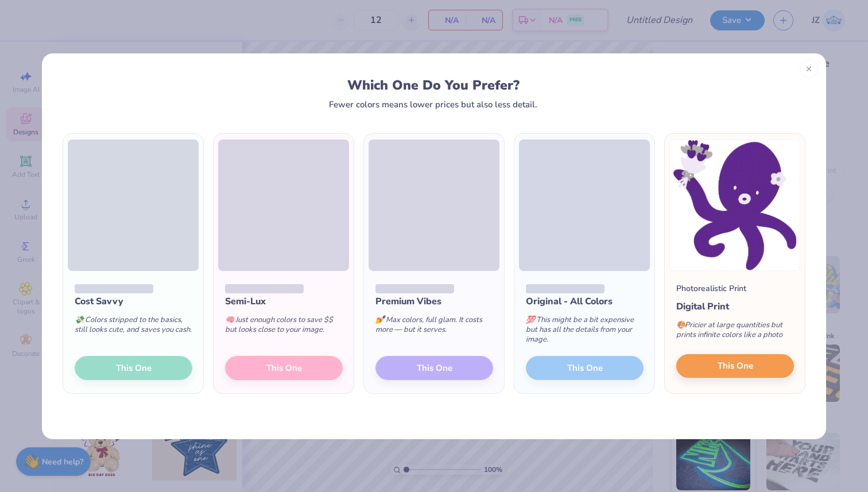  Describe the element at coordinates (584, 332) in the screenshot. I see `div: This might be a bit expensive but has all the details from your image.` at that location.